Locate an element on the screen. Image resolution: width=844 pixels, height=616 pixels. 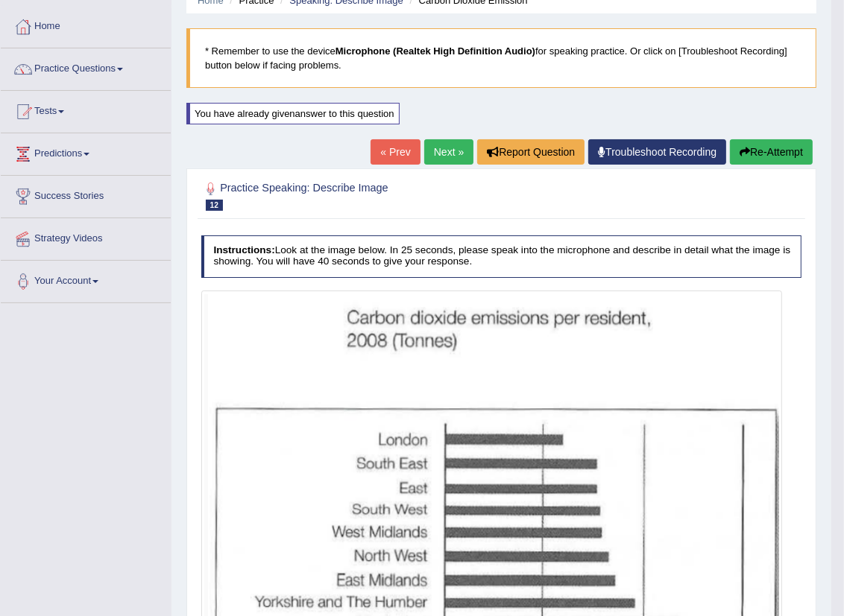
b: Microphone (Realtek High Definition Audio) is located at coordinates (435, 50).